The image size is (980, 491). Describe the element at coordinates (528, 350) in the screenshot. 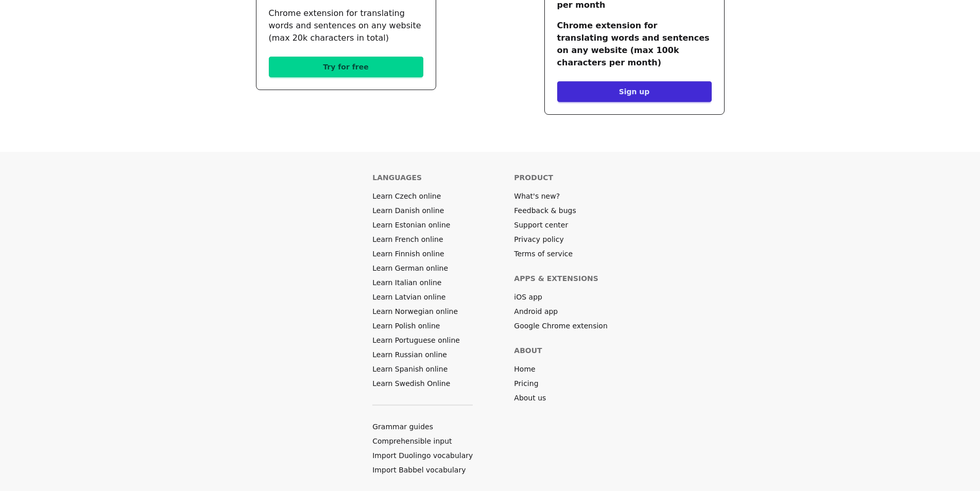

I see `h6: About` at that location.